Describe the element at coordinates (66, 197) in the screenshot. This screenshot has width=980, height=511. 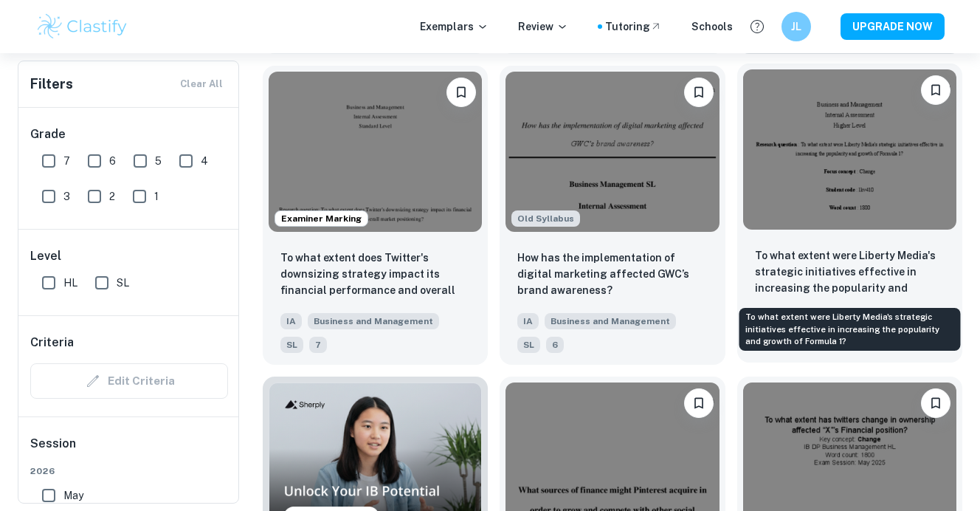
I see `span: 3` at that location.